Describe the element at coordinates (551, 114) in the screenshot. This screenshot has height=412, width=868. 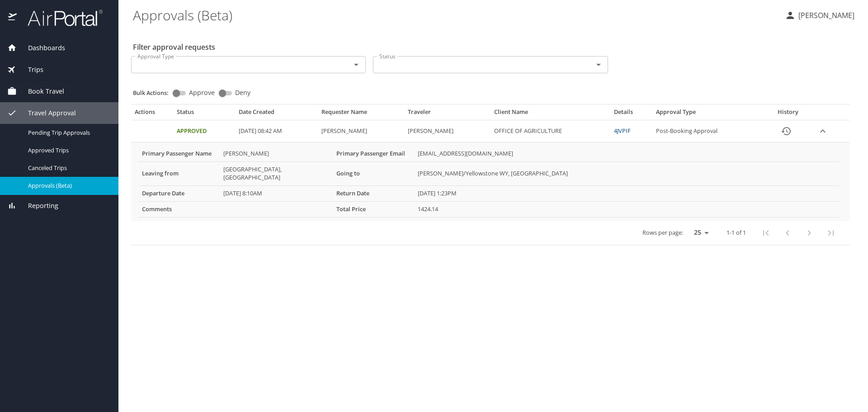
I see `th: Client Name` at that location.